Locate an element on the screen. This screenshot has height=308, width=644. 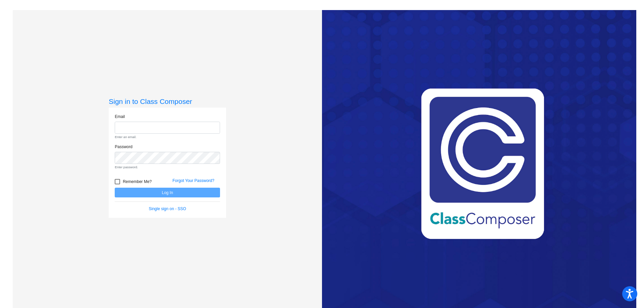
span: Remember Me? is located at coordinates (137, 182).